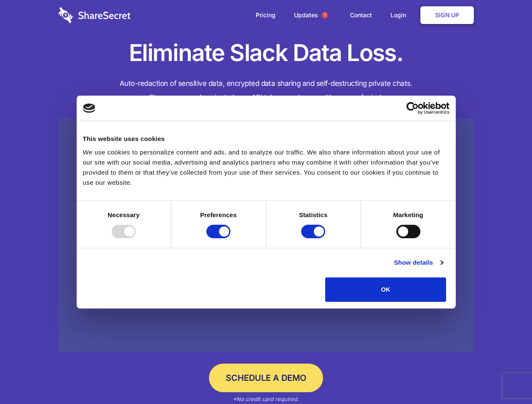  I want to click on h1: Eliminate Slack Data Loss., so click(266, 53).